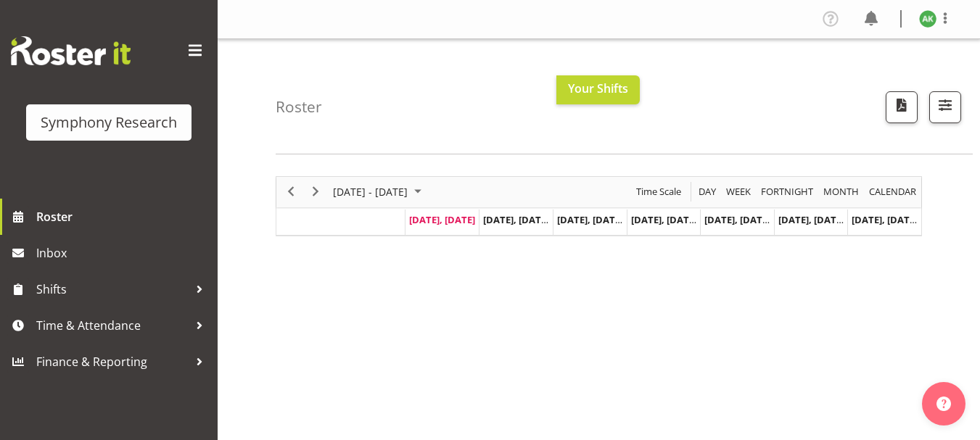 The image size is (980, 440). I want to click on img: Rosterit website logo, so click(70, 50).